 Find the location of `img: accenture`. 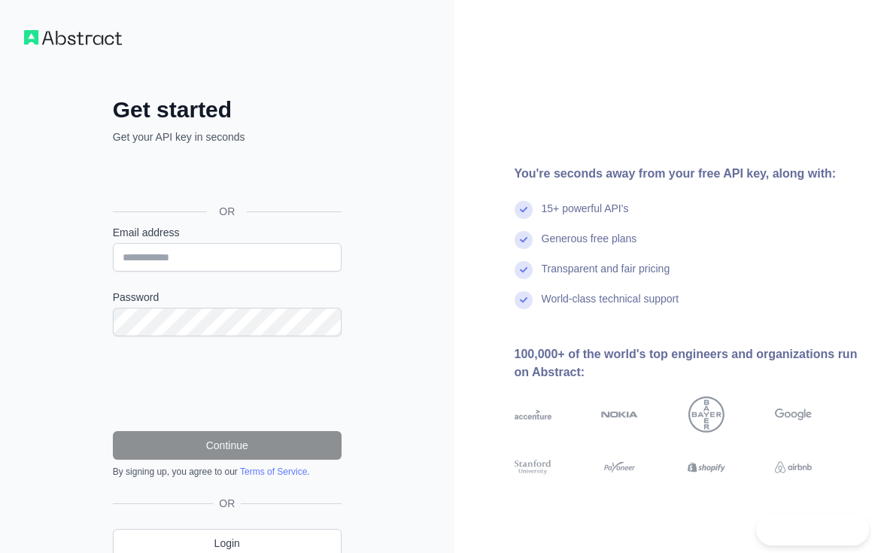

img: accenture is located at coordinates (533, 414).